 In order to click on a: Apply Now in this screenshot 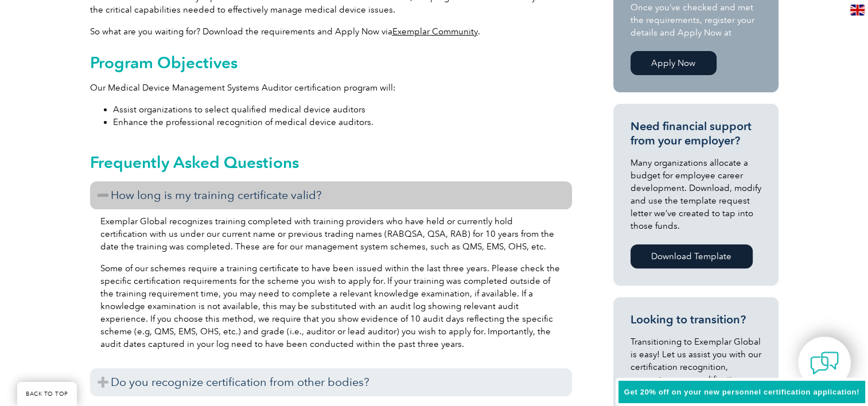, I will do `click(674, 63)`.